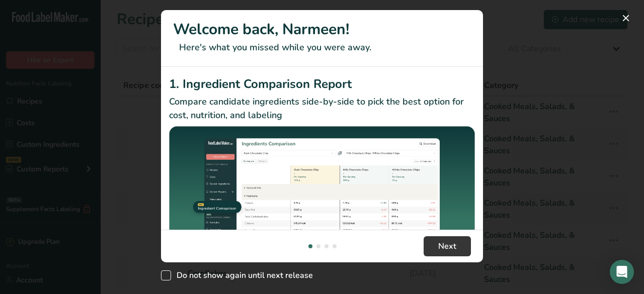 Image resolution: width=644 pixels, height=294 pixels. Describe the element at coordinates (322, 84) in the screenshot. I see `h2: 1. Ingredient Comparison Report` at that location.